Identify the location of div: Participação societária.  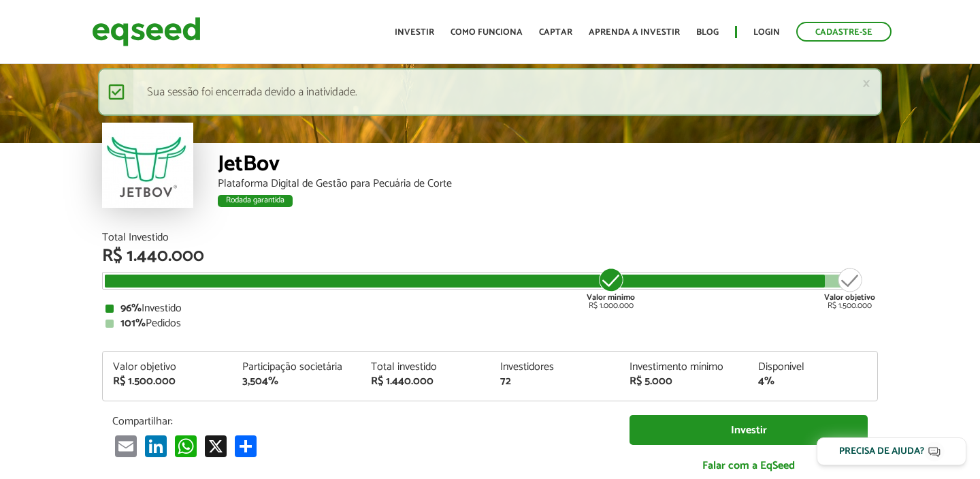
(297, 367).